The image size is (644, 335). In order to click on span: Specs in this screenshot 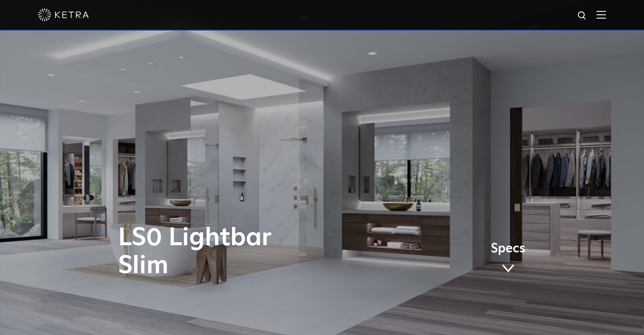, I will do `click(508, 249)`.